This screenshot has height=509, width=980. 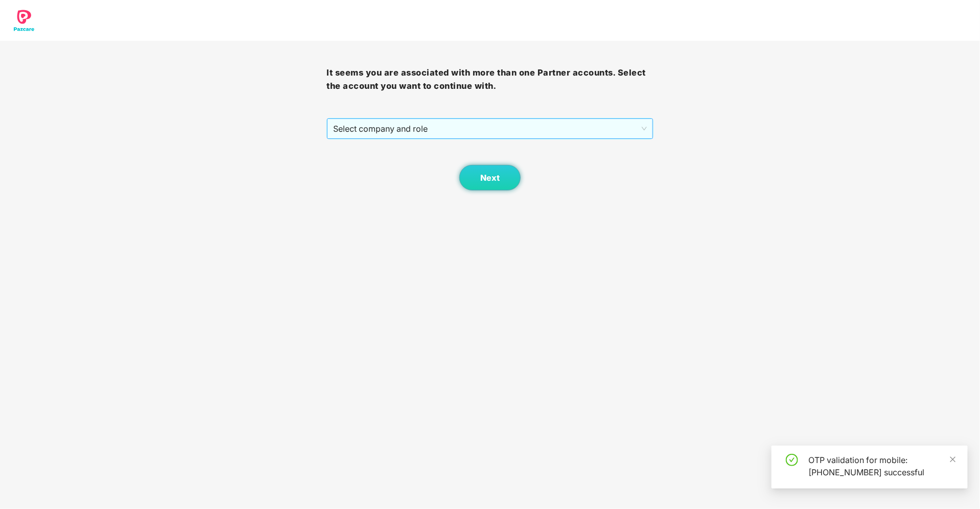 What do you see at coordinates (489, 79) in the screenshot?
I see `h3: It seems you are associated with more than one Partner accounts. Select the account you want to c...` at bounding box center [489, 79].